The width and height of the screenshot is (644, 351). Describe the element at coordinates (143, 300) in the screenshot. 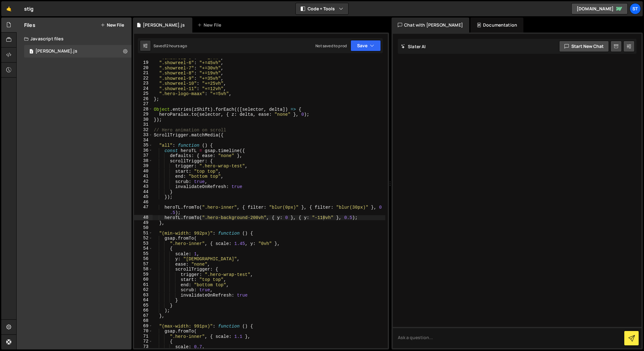

I see `div: 64` at that location.